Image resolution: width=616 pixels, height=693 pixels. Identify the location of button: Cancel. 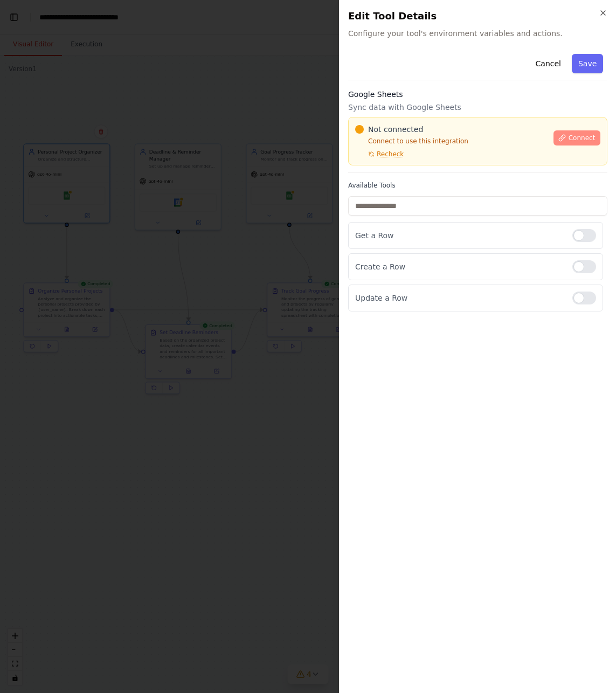
(547, 64).